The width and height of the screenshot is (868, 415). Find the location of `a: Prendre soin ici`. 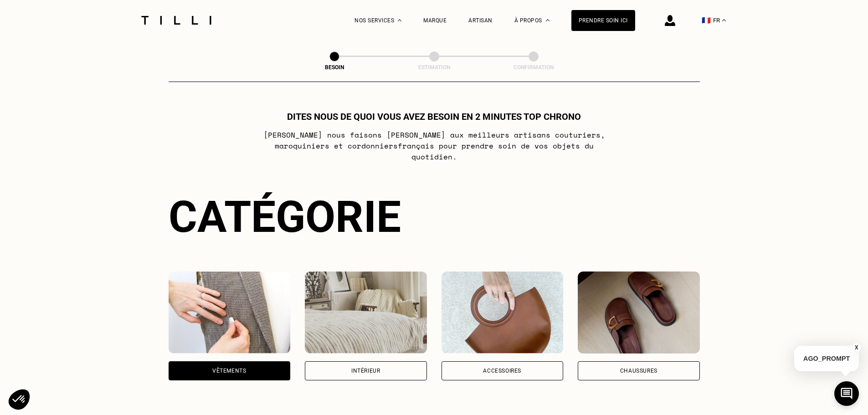

a: Prendre soin ici is located at coordinates (603, 20).